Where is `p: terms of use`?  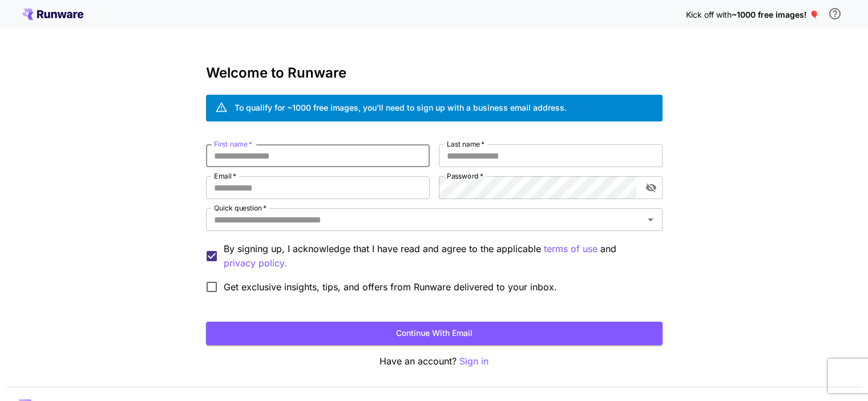
p: terms of use is located at coordinates (570, 248).